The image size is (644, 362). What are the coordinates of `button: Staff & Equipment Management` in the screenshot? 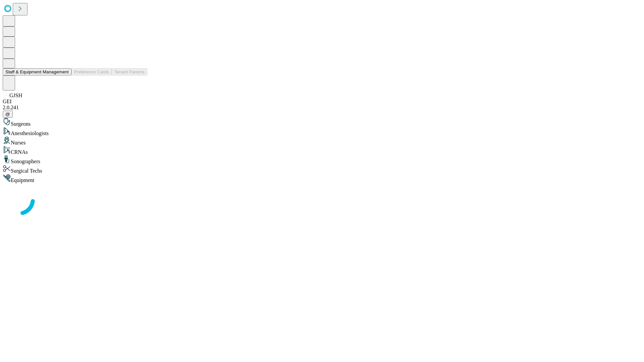 It's located at (37, 72).